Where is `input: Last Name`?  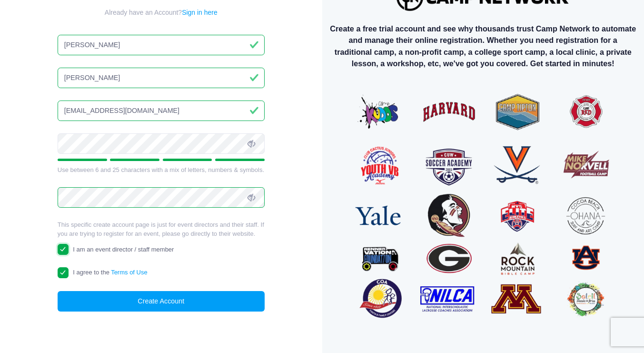
input: Last Name is located at coordinates (161, 78).